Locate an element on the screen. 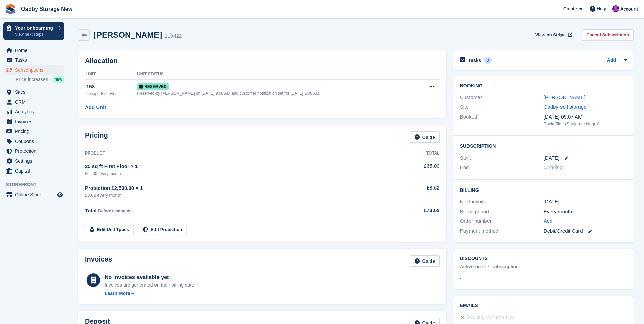 The width and height of the screenshot is (644, 324). div: Learn More is located at coordinates (117, 294).